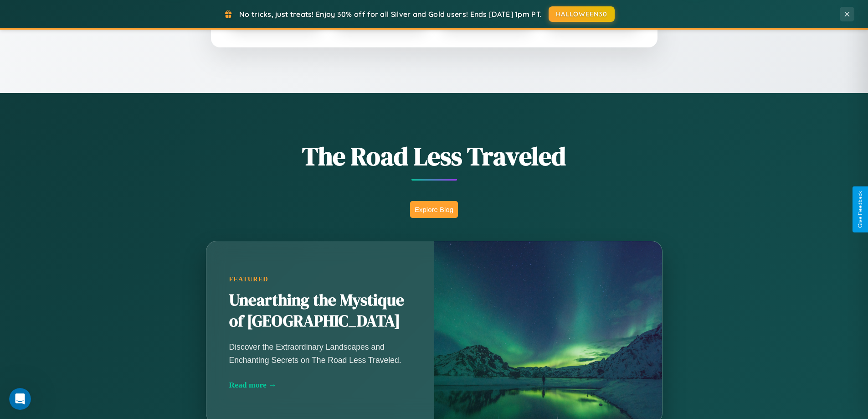  What do you see at coordinates (434, 209) in the screenshot?
I see `button: Explore Blog` at bounding box center [434, 209].